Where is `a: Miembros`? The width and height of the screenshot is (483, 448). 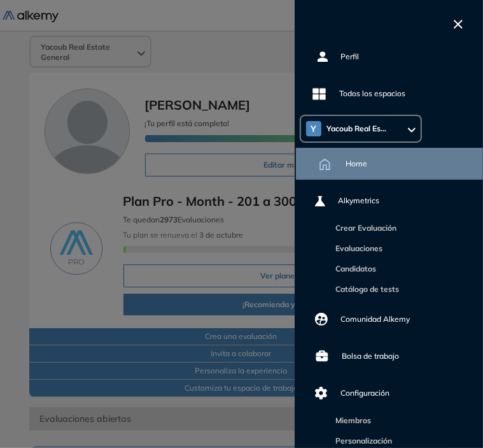
a: Miembros is located at coordinates (351, 420).